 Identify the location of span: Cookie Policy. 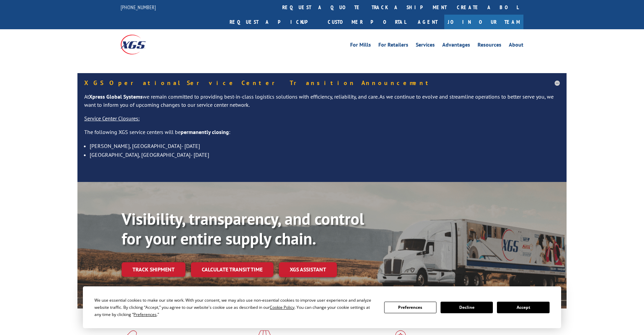
(282, 307).